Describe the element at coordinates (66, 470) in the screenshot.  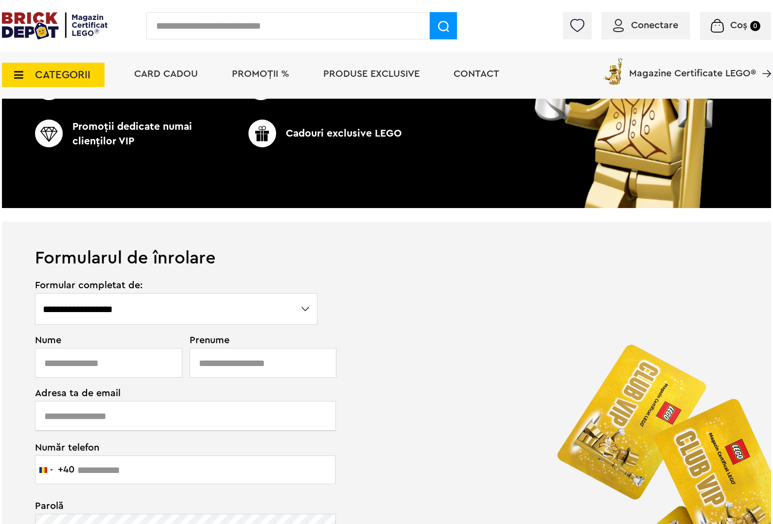
I see `div: +40` at that location.